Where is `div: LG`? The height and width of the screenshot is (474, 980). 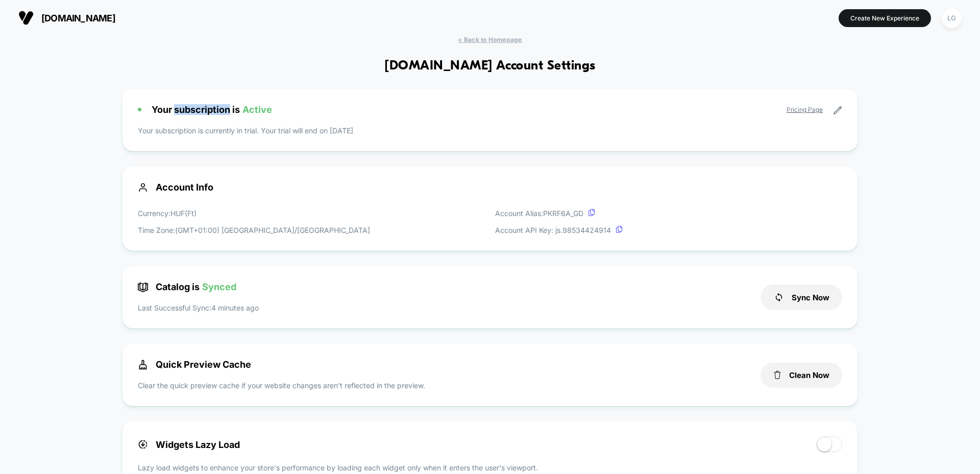 div: LG is located at coordinates (952, 18).